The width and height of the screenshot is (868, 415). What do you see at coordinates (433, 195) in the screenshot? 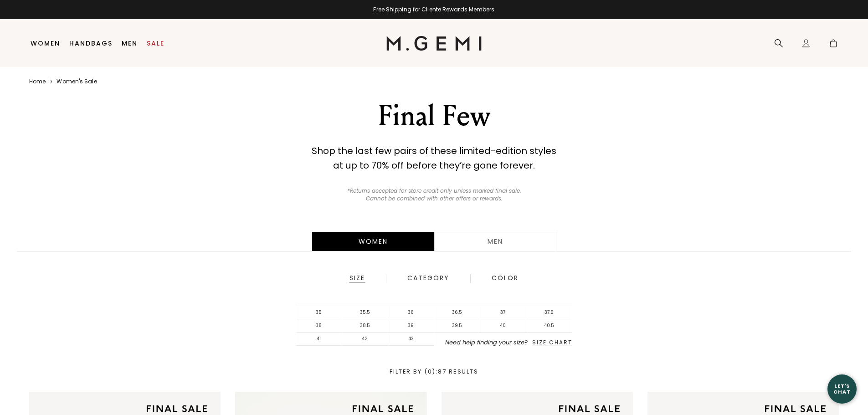
I see `p: *Returns accepted for store credit only unless marked final sale. Cannot be combined with other o...` at bounding box center [433, 195].